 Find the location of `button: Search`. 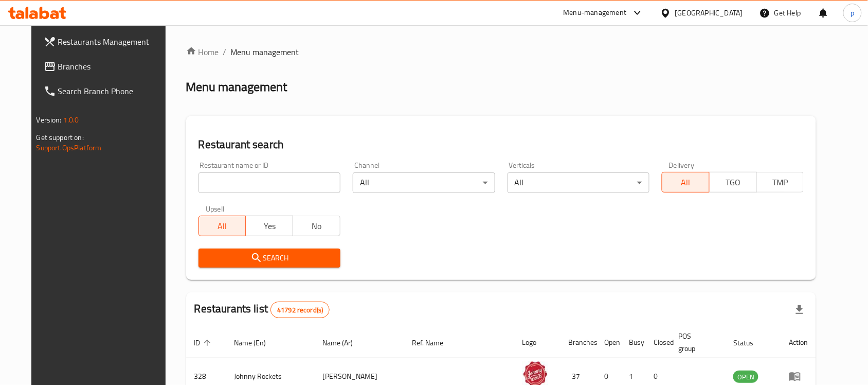

button: Search is located at coordinates (270, 258).